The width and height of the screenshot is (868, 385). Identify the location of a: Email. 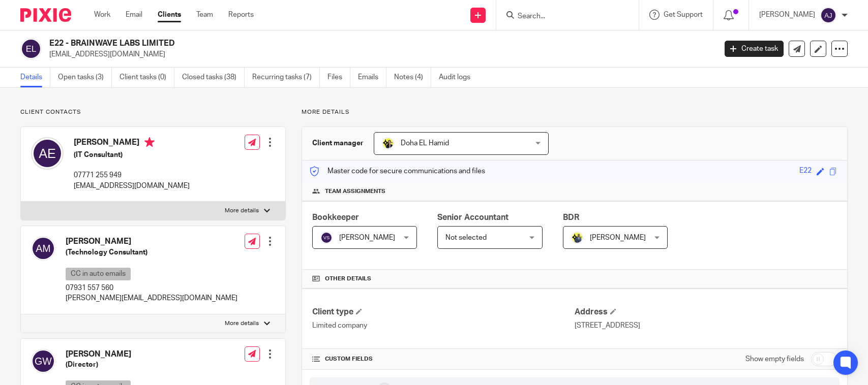
(134, 15).